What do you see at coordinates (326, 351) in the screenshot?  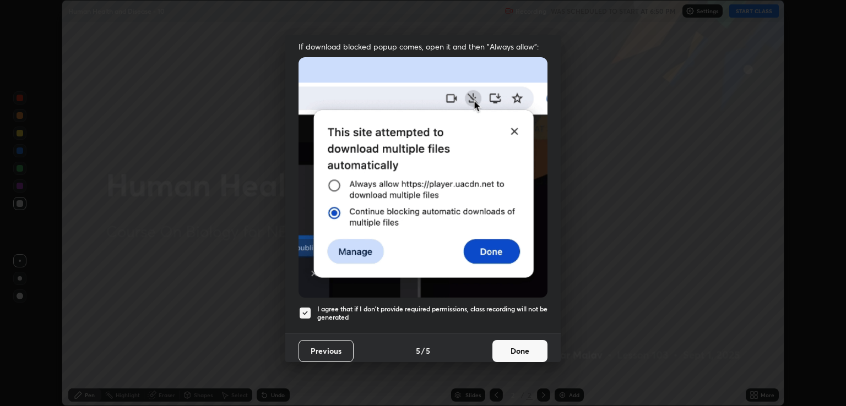 I see `button: Previous` at bounding box center [326, 351].